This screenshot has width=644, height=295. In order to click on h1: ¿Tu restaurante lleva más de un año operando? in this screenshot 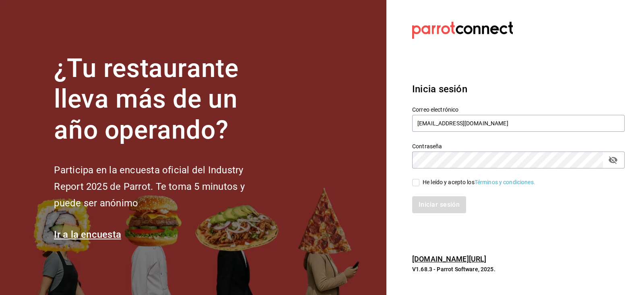, I will do `click(162, 99)`.